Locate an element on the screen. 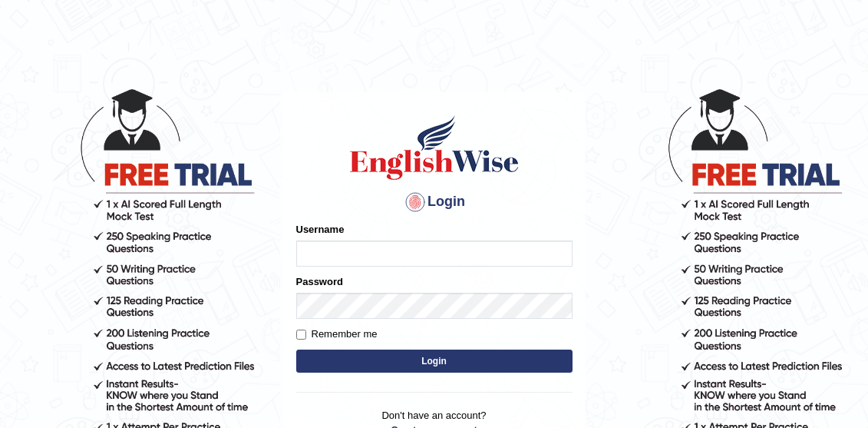 The height and width of the screenshot is (428, 868). label: Password is located at coordinates (319, 282).